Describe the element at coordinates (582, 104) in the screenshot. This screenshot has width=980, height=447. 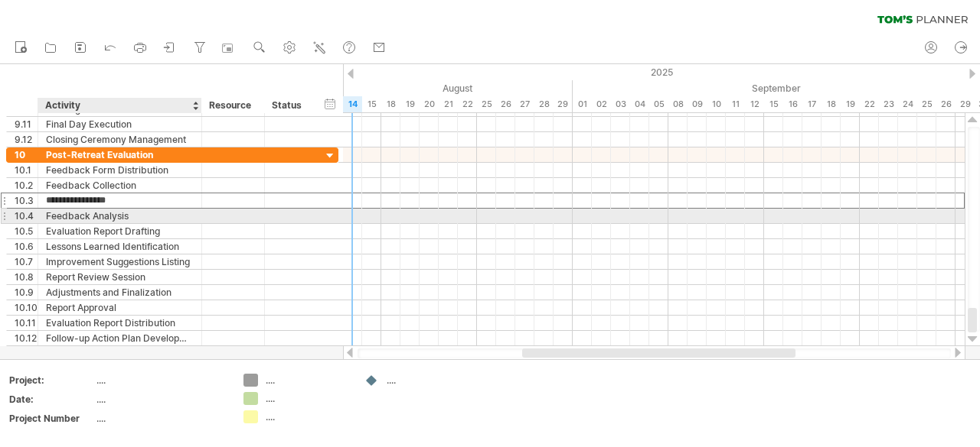
I see `div: Monday, 1 September 2025` at that location.